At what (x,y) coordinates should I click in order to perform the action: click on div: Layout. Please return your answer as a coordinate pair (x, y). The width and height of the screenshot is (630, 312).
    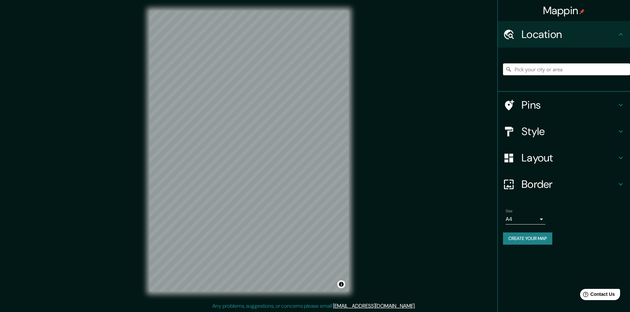
    Looking at the image, I should click on (563, 158).